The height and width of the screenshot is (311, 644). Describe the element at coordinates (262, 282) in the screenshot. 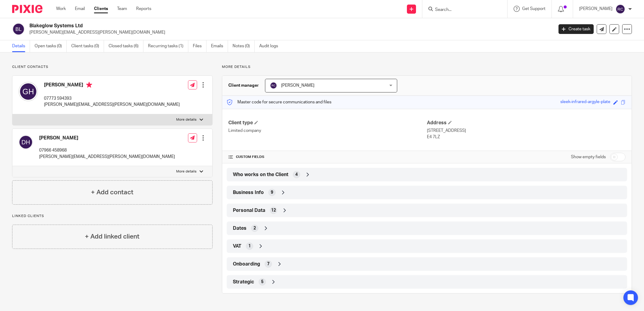

I see `span: 5` at that location.